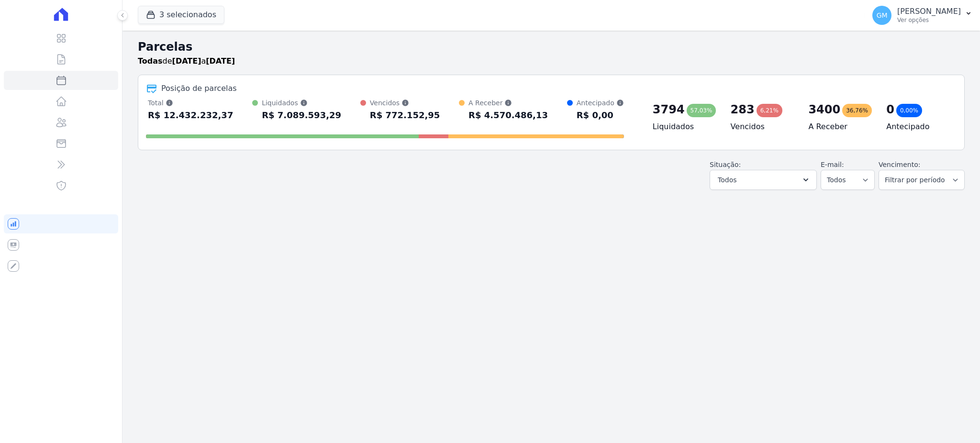 This screenshot has width=980, height=443. I want to click on p: Ver opções, so click(929, 20).